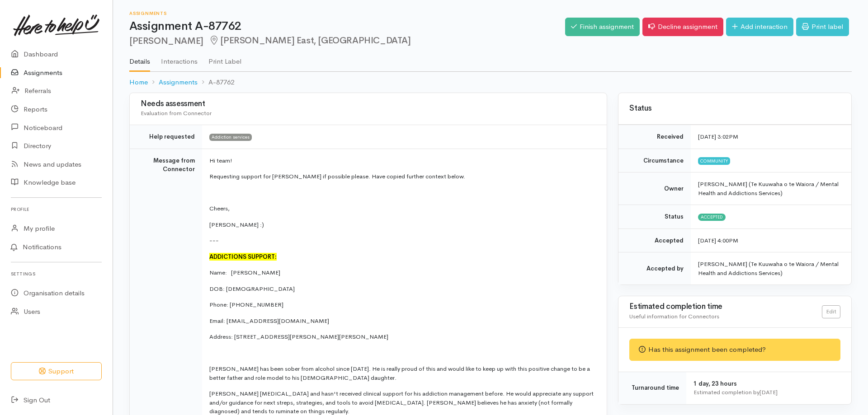 This screenshot has height=415, width=868. I want to click on h6: Assignments, so click(347, 13).